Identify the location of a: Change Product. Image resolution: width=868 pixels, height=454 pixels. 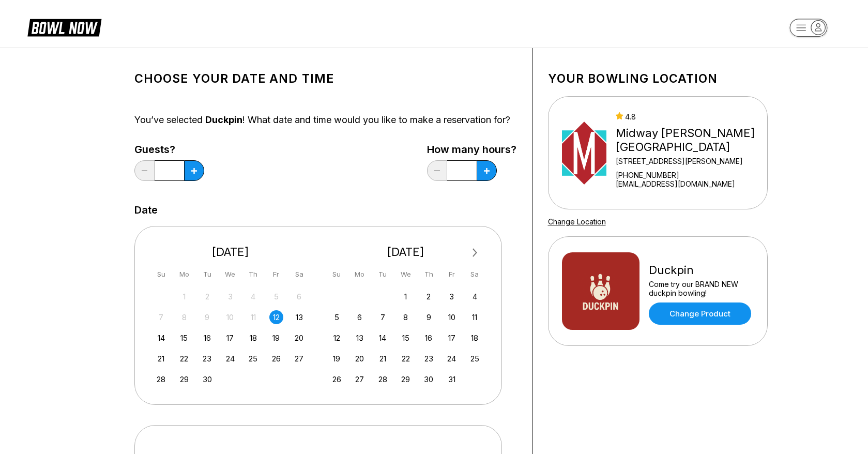
(700, 313).